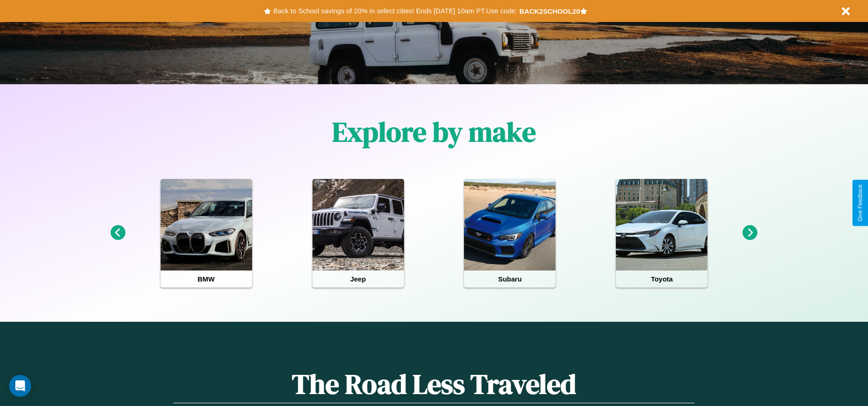  Describe the element at coordinates (434, 384) in the screenshot. I see `h1: The Road Less Traveled` at that location.